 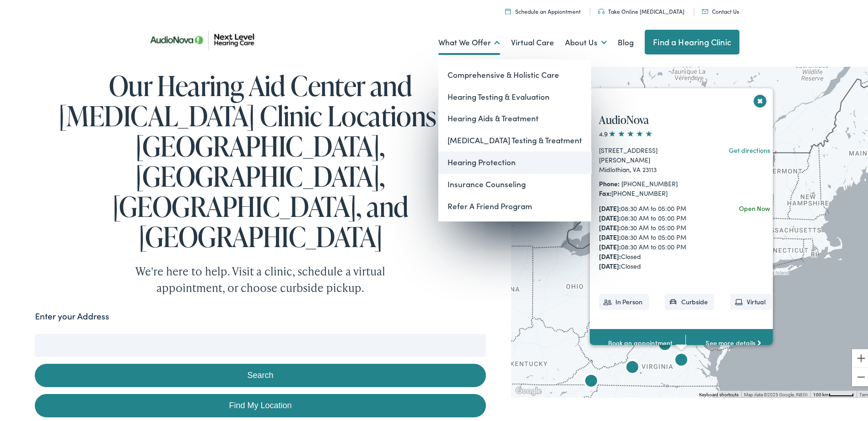 What do you see at coordinates (750, 148) in the screenshot?
I see `a: Get directions` at bounding box center [750, 148].